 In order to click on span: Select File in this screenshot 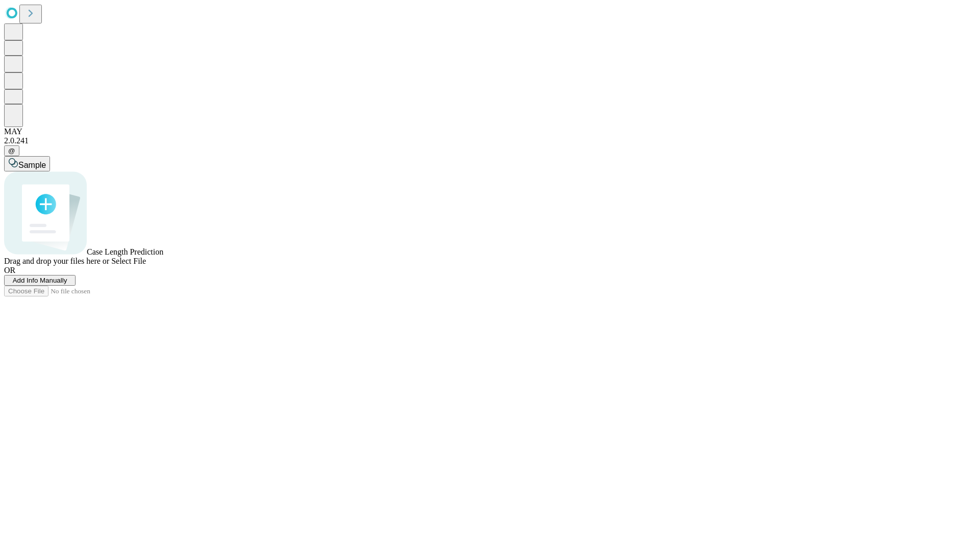, I will do `click(128, 260)`.